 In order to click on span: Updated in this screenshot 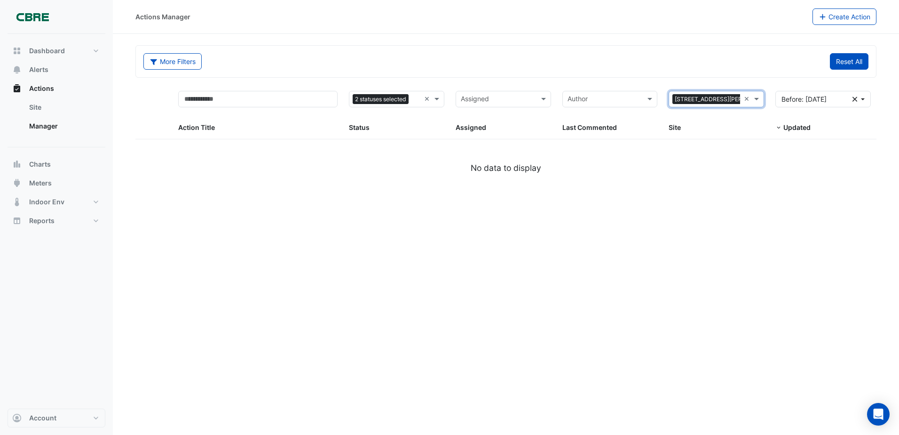, I will do `click(797, 127)`.